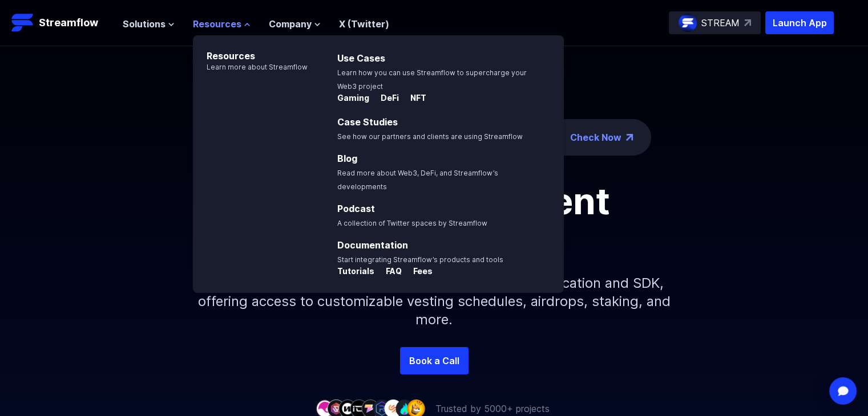  What do you see at coordinates (420, 260) in the screenshot?
I see `span: Start integrating Streamflow’s products and tools` at bounding box center [420, 260].